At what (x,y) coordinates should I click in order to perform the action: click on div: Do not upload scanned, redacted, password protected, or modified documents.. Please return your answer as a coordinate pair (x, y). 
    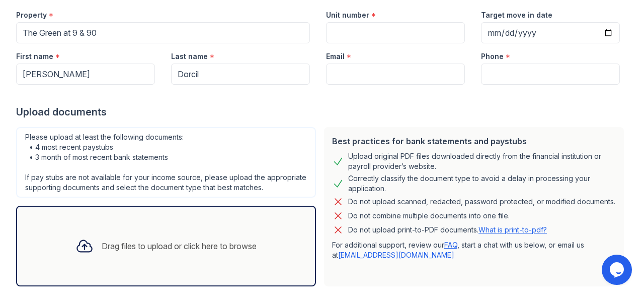
    Looking at the image, I should click on (482, 201).